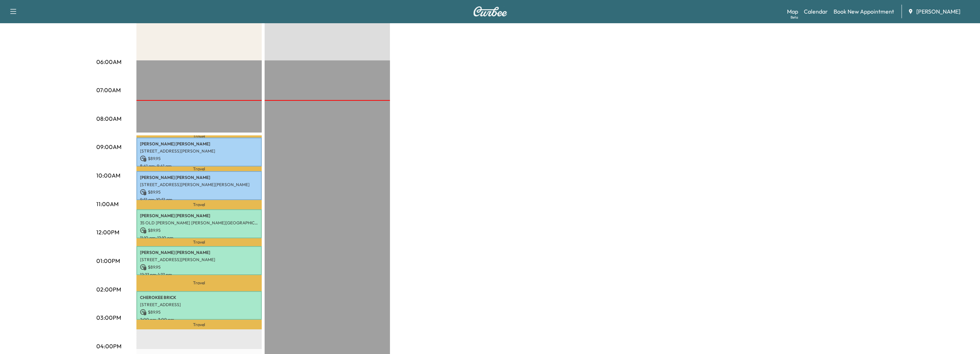  Describe the element at coordinates (199, 320) in the screenshot. I see `p: 2:00 pm - 3:00 pm` at that location.